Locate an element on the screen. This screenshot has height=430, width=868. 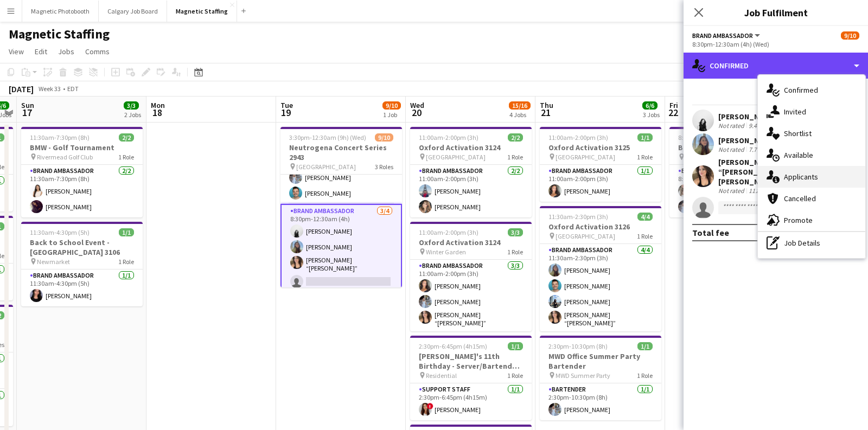
div: 11:00am-2:00pm (3h)3/3Oxford Activation 3124 Winter Garden1 RoleBrand Ambassador3/311:00am-2:00pm... is located at coordinates (471, 276).